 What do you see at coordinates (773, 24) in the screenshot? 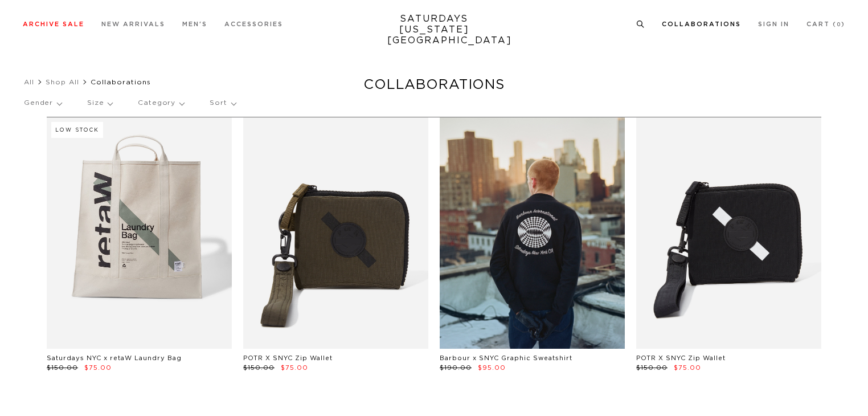
I see `a: Sign In` at bounding box center [773, 24].